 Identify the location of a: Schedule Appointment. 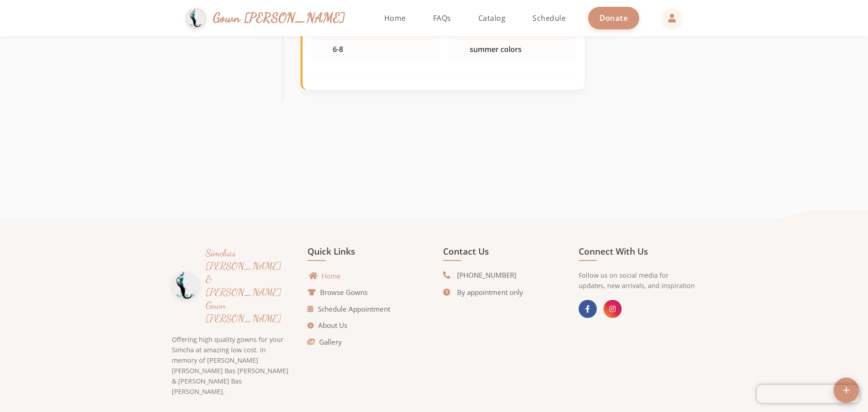
(349, 309).